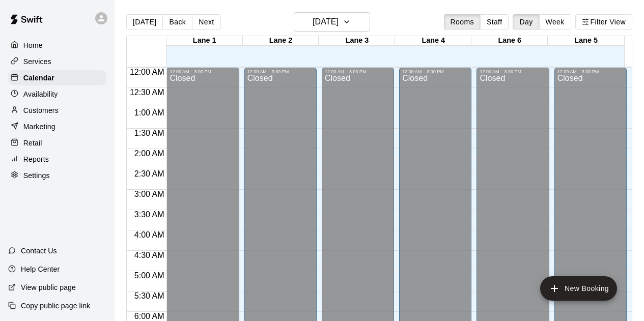  What do you see at coordinates (433, 41) in the screenshot?
I see `div: Lane 4` at bounding box center [433, 41].